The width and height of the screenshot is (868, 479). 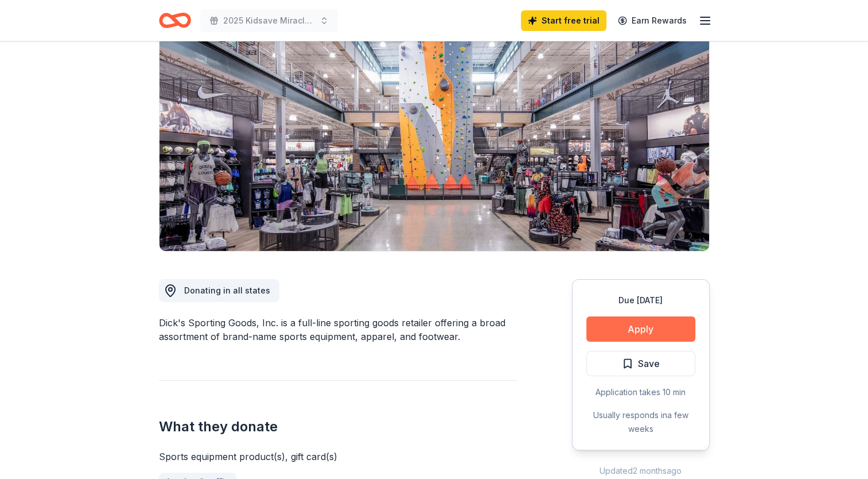 What do you see at coordinates (338, 329) in the screenshot?
I see `div: Dick's Sporting Goods, Inc. is a full-line sporting goods retailer offering a broad assortment of...` at bounding box center [338, 329].